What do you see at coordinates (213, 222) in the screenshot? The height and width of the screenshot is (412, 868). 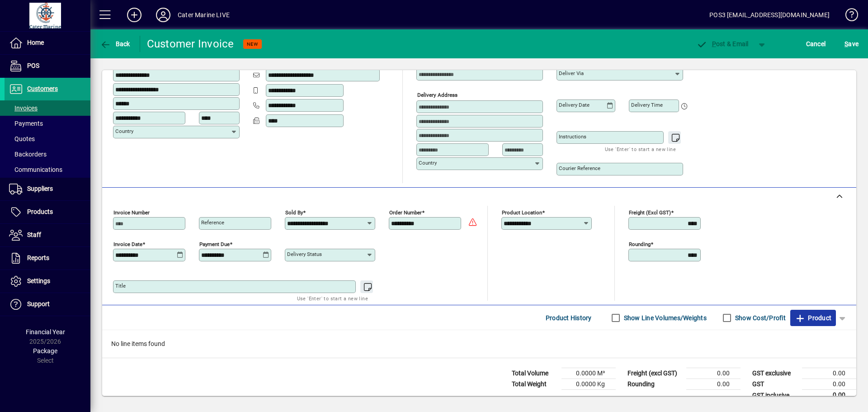 I see `mat-label: Reference` at bounding box center [213, 222].